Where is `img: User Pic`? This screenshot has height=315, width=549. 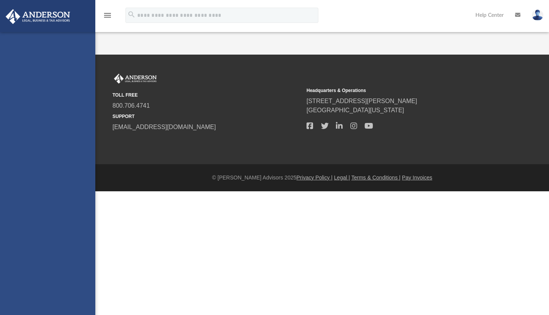
img: User Pic is located at coordinates (538, 15).